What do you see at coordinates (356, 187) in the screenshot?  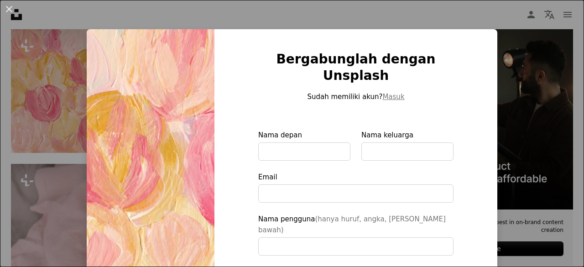 I see `label: Email` at bounding box center [356, 187].